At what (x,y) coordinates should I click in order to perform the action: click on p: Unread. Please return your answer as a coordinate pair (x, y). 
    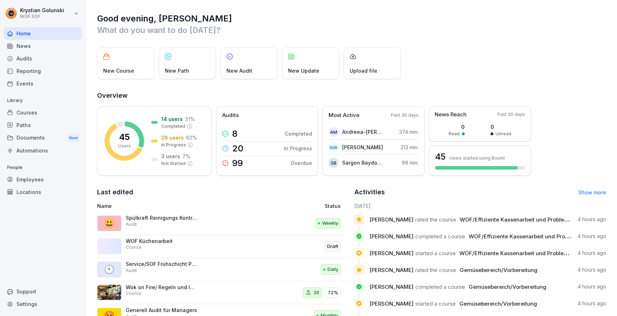
    Looking at the image, I should click on (503, 134).